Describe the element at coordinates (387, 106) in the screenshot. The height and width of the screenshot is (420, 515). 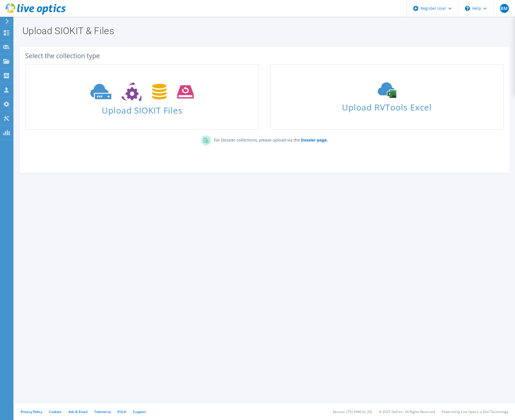
I see `span: Upload RVTools Excel` at that location.